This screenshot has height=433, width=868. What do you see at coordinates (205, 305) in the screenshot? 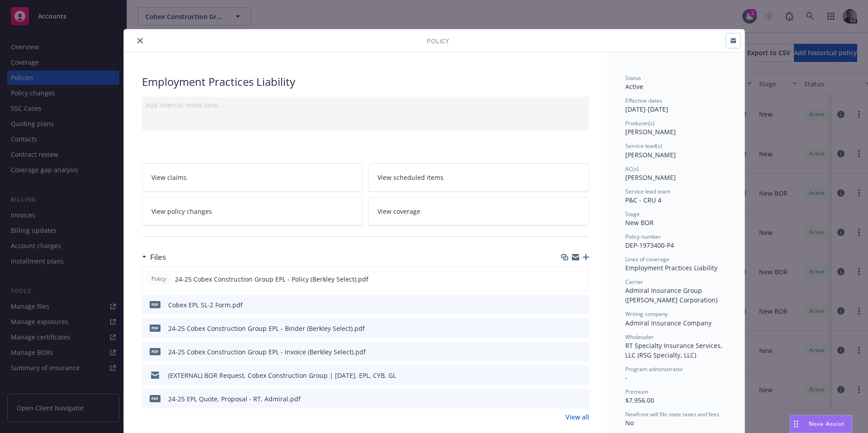
I see `div: Cobex EPL SL-2 Form.pdf` at bounding box center [205, 305].